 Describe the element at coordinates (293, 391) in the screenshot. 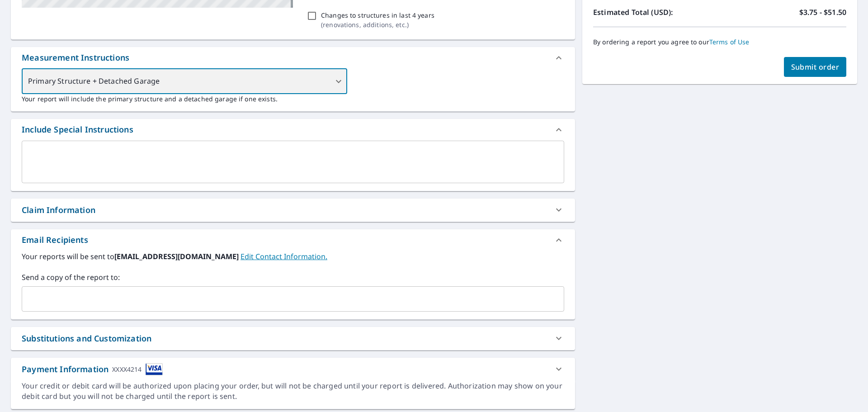

I see `div: Your credit or debit card will be authorized upon placing your order, but will not be charged unt...` at that location.